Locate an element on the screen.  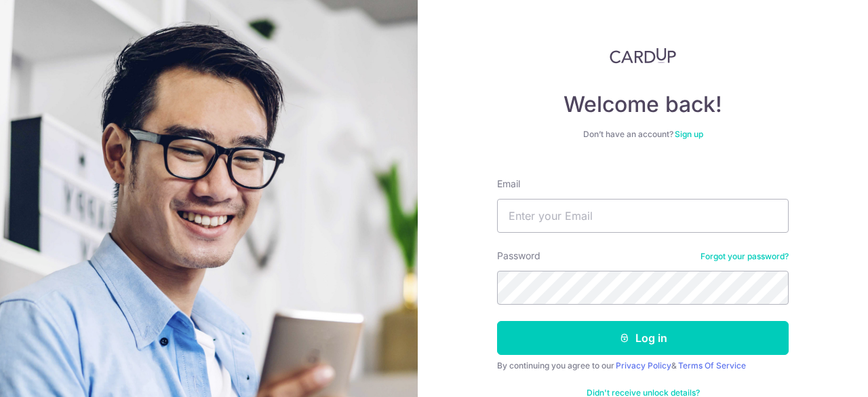
button: Log in is located at coordinates (643, 338).